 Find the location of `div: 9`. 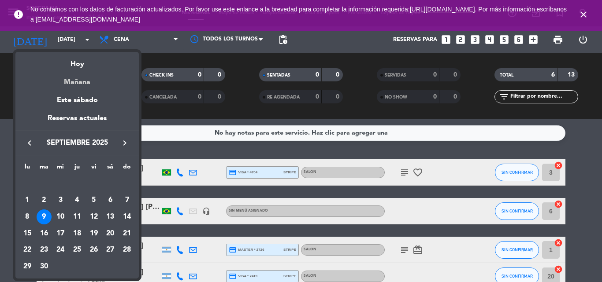

div: 9 is located at coordinates (44, 217).